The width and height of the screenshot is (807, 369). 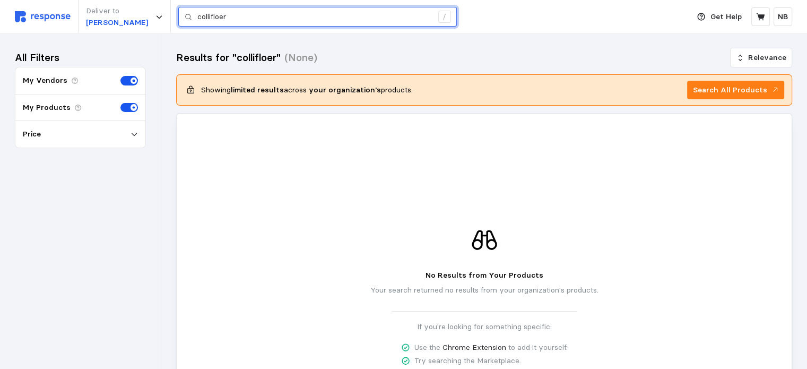 I want to click on p: No Results from Your Products, so click(x=484, y=275).